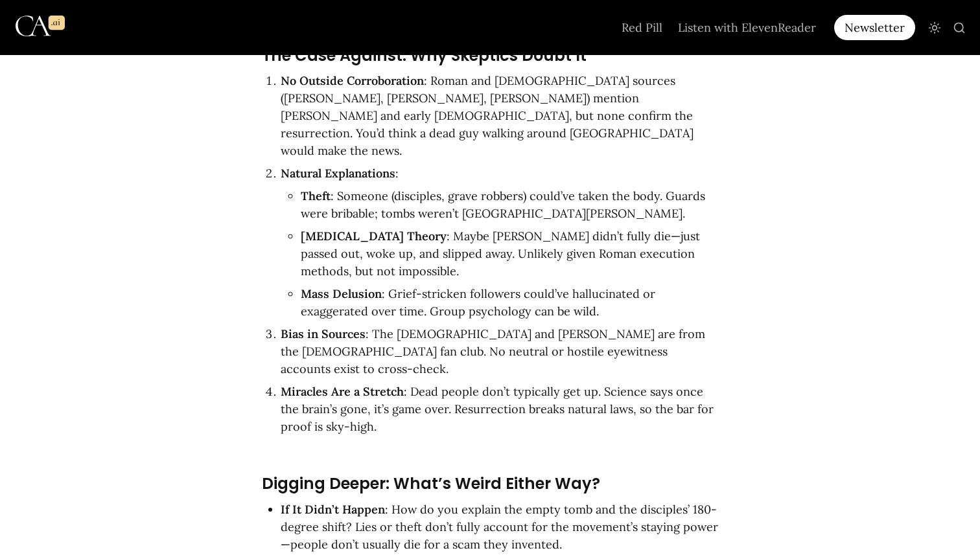  What do you see at coordinates (874, 28) in the screenshot?
I see `div: Newsletter` at bounding box center [874, 28].